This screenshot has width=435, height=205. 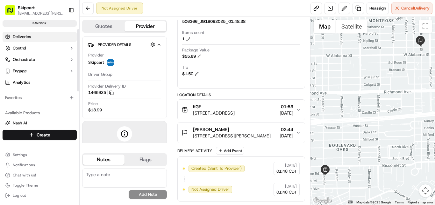 I want to click on button: Create, so click(x=39, y=135).